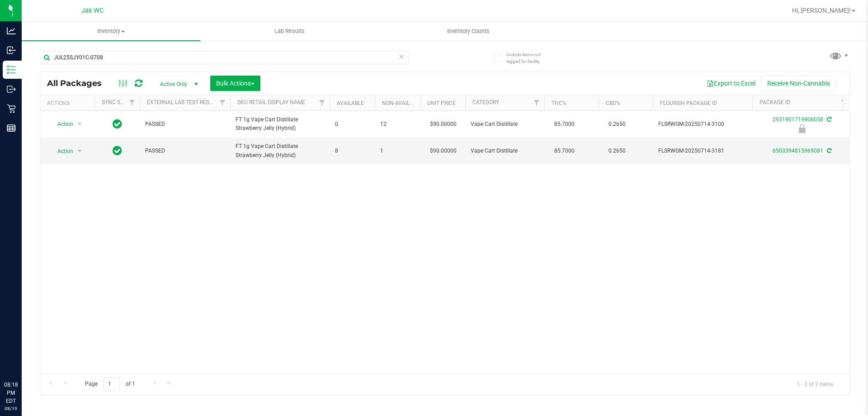 The width and height of the screenshot is (868, 416). What do you see at coordinates (182, 102) in the screenshot?
I see `a: External Lab Test Result` at bounding box center [182, 102].